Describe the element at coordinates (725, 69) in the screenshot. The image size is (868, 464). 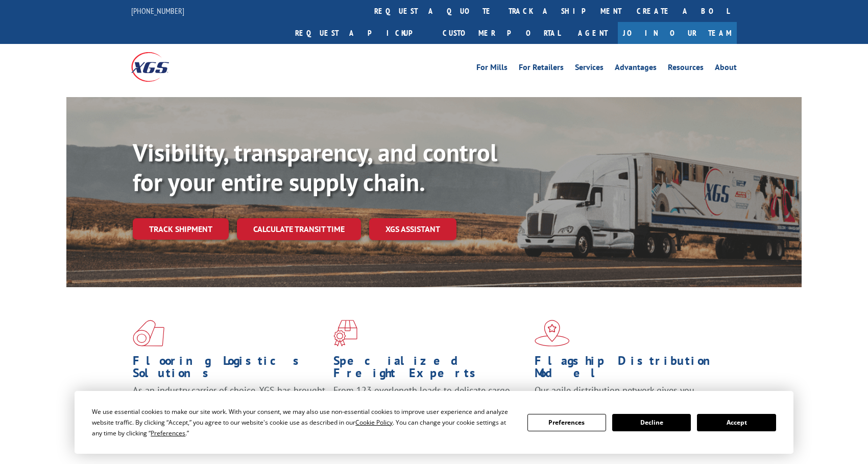
I see `a: About` at that location.